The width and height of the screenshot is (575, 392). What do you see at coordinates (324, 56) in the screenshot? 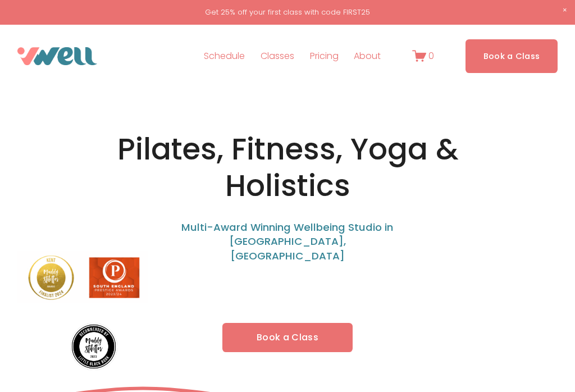
I see `a: Pricing` at bounding box center [324, 56].